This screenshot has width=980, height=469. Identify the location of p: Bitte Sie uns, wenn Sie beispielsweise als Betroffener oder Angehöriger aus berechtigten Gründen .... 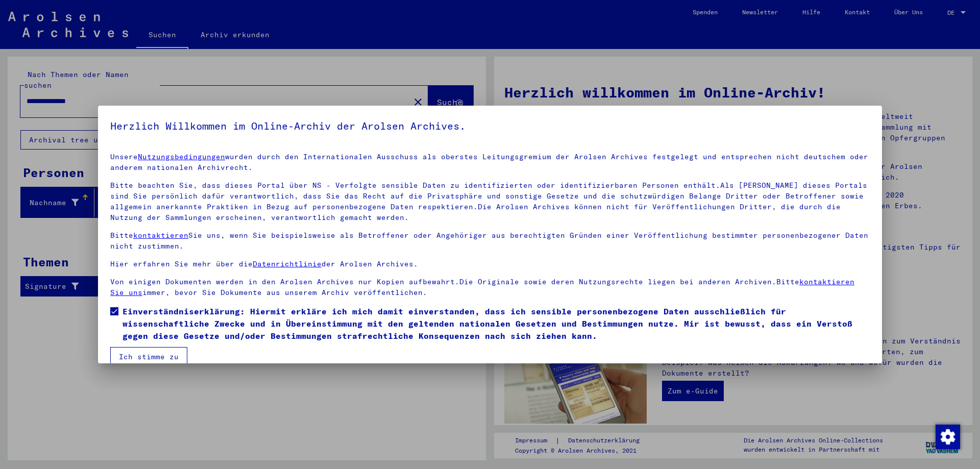
(490, 241).